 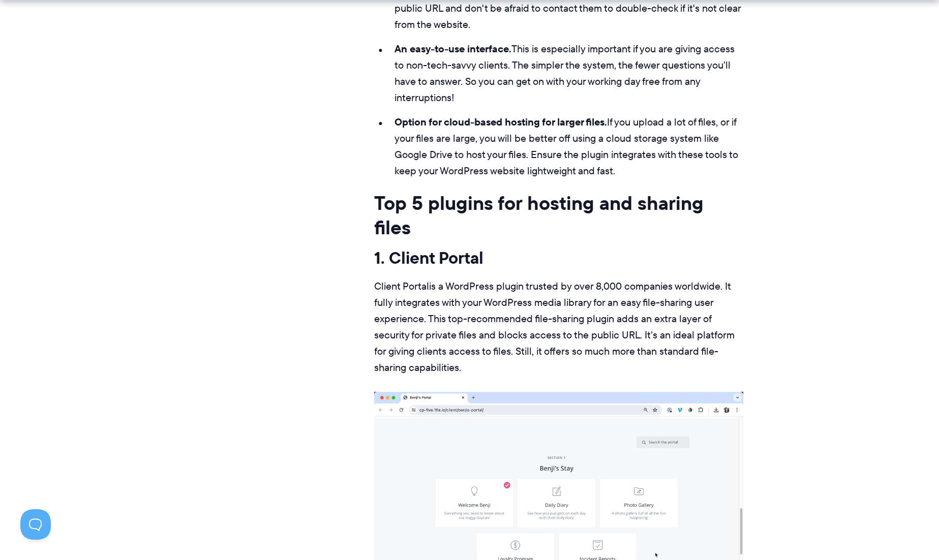 What do you see at coordinates (558, 258) in the screenshot?
I see `h3: 1. Client Portal` at bounding box center [558, 258].